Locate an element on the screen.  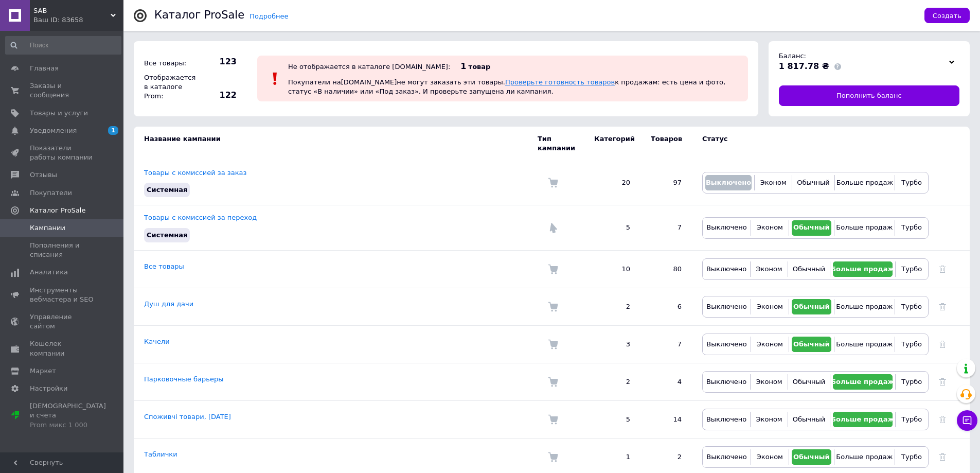
span: 123 is located at coordinates (219, 61).